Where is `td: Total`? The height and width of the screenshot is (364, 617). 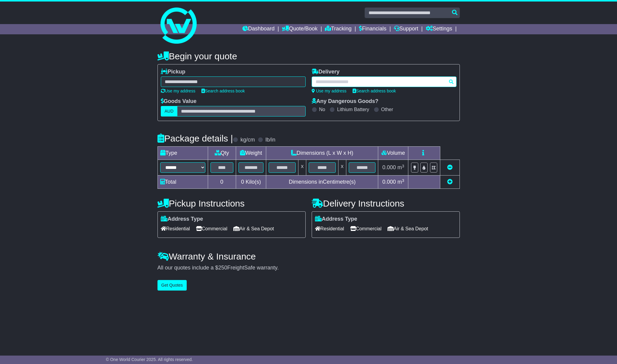
td: Total is located at coordinates (183, 182).